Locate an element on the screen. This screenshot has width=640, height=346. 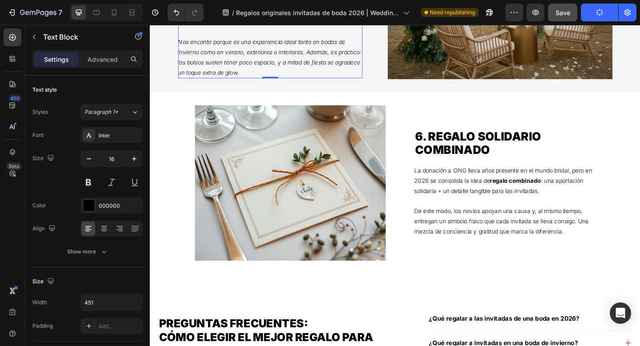
p: Settings is located at coordinates (56, 59).